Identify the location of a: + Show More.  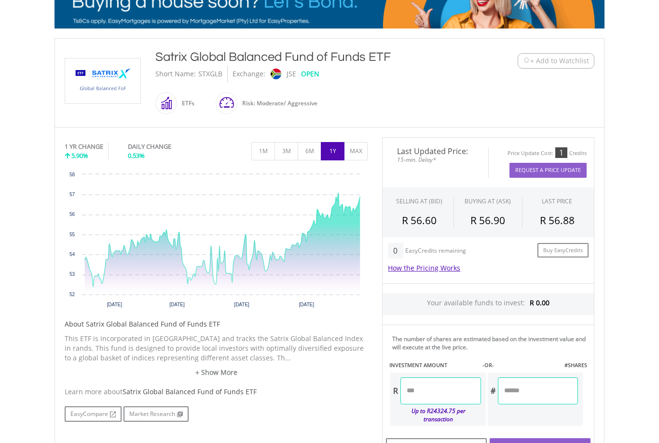
(216, 372).